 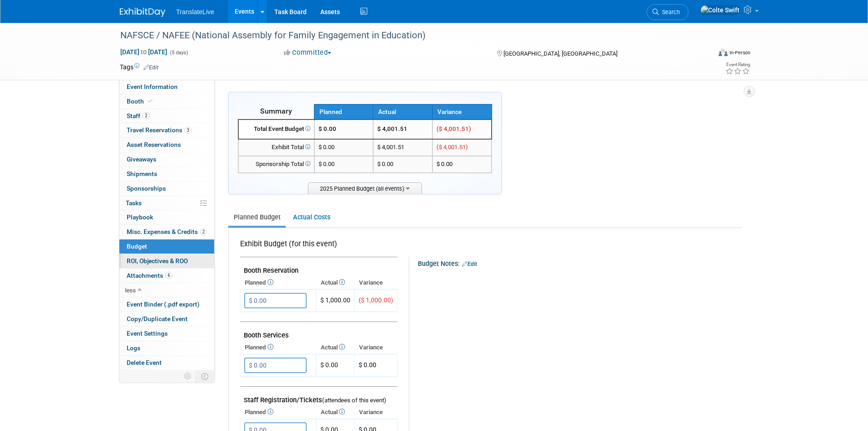 What do you see at coordinates (167, 261) in the screenshot?
I see `a: ROI, Objectives & ROO` at bounding box center [167, 261].